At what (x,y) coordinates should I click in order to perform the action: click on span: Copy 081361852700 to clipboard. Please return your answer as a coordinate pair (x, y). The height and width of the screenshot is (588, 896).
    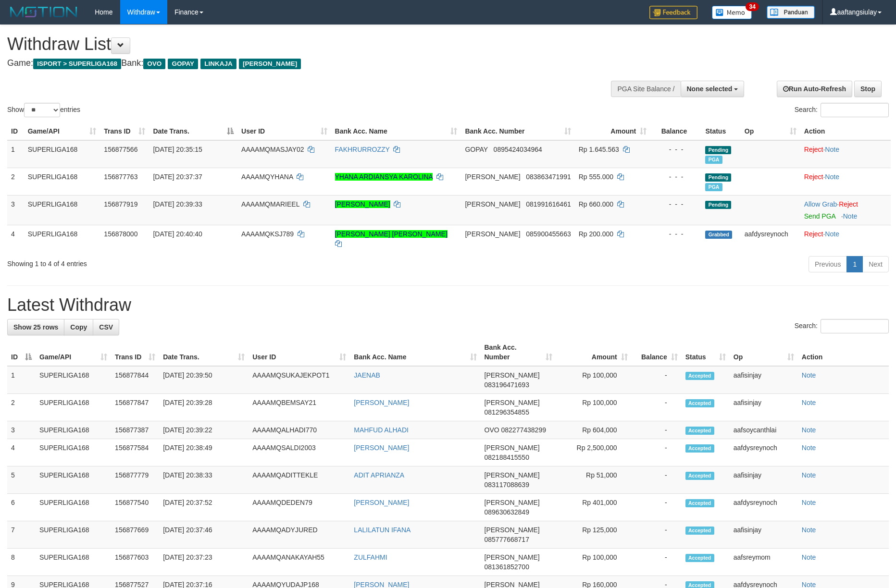
    Looking at the image, I should click on (507, 567).